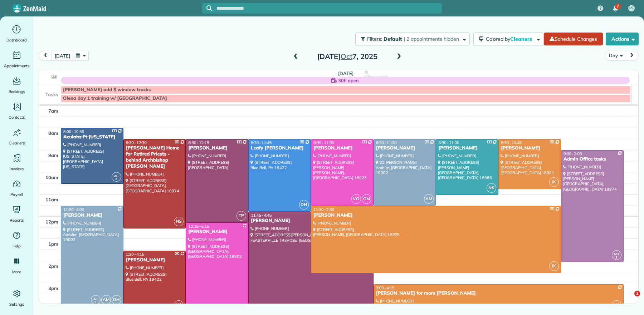 The width and height of the screenshot is (644, 315). What do you see at coordinates (349, 80) in the screenshot?
I see `span: 30h open` at bounding box center [349, 80].